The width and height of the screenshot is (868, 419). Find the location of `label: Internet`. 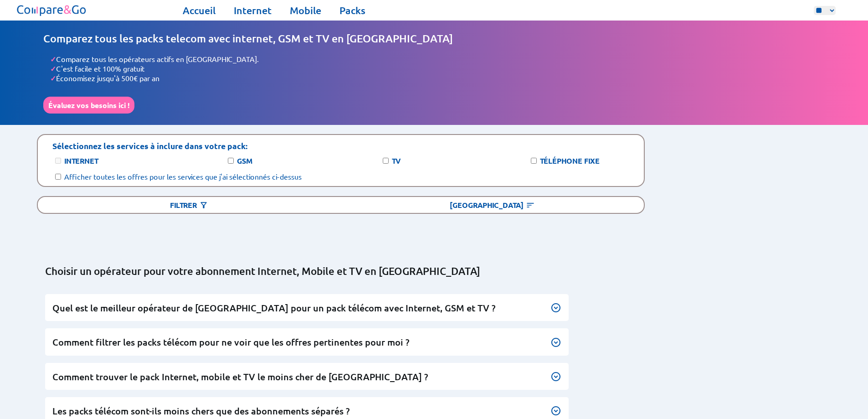

label: Internet is located at coordinates (81, 160).